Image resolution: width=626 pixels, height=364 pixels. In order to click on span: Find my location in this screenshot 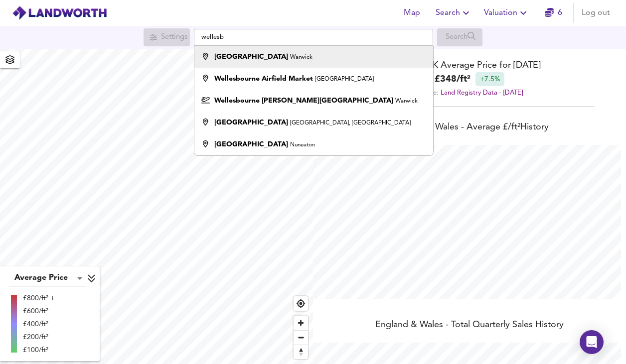, I will do `click(301, 303)`.